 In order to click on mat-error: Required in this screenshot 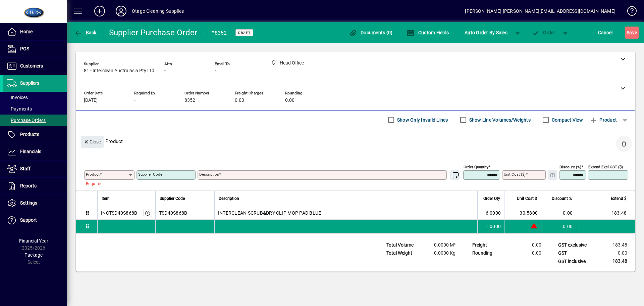, I will do `click(107, 183)`.